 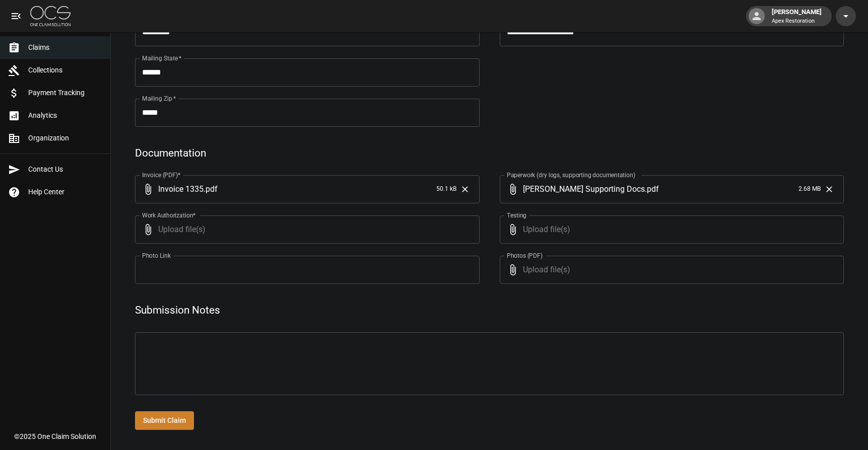 What do you see at coordinates (164, 420) in the screenshot?
I see `button: Submit Claim` at bounding box center [164, 420].